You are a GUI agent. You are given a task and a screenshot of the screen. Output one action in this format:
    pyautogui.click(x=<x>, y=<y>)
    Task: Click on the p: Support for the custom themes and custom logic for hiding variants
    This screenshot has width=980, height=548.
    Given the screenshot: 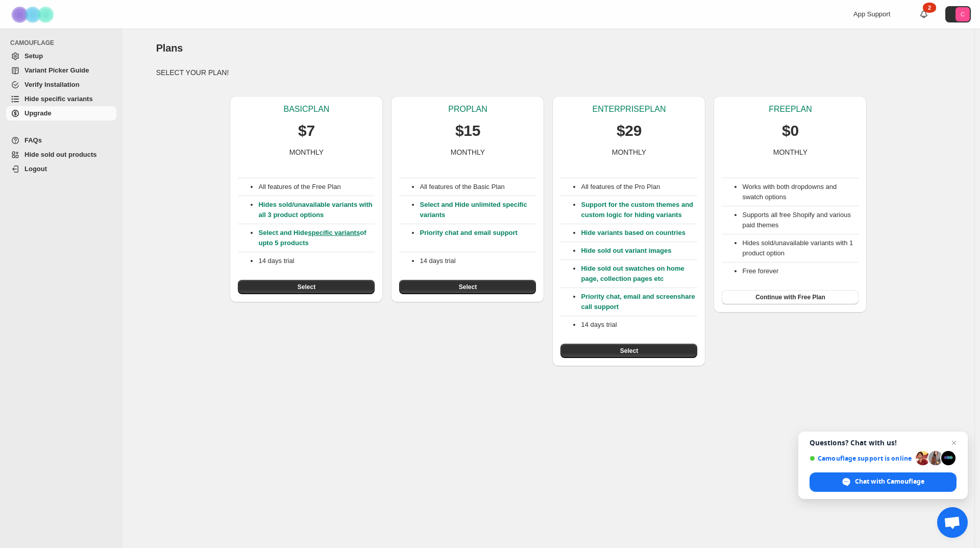 What is the action you would take?
    pyautogui.click(x=639, y=210)
    